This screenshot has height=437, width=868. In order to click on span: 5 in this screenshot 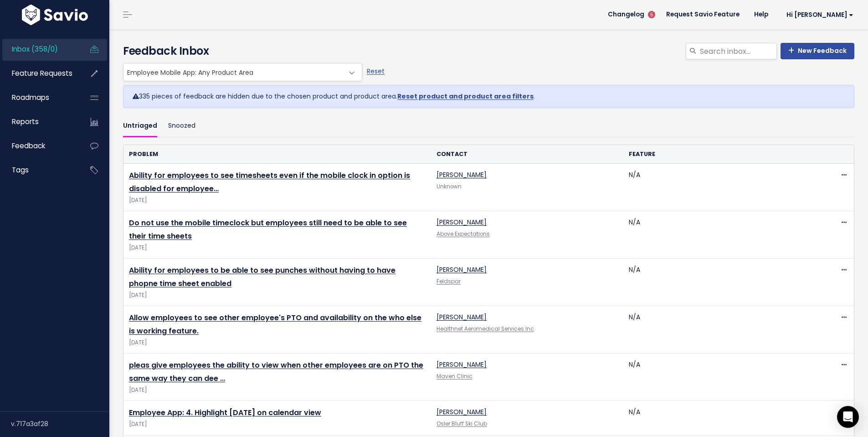, I will do `click(652, 15)`.